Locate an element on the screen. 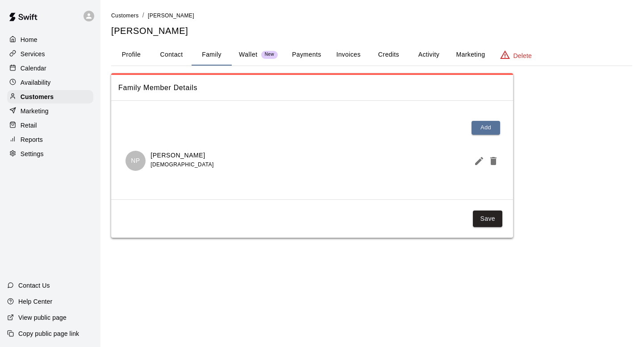 The image size is (643, 347). p: Calendar is located at coordinates (33, 68).